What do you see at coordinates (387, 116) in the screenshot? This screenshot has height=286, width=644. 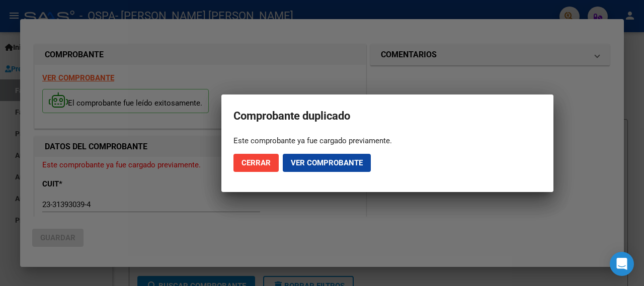 I see `h2: Comprobante duplicado` at bounding box center [387, 116].